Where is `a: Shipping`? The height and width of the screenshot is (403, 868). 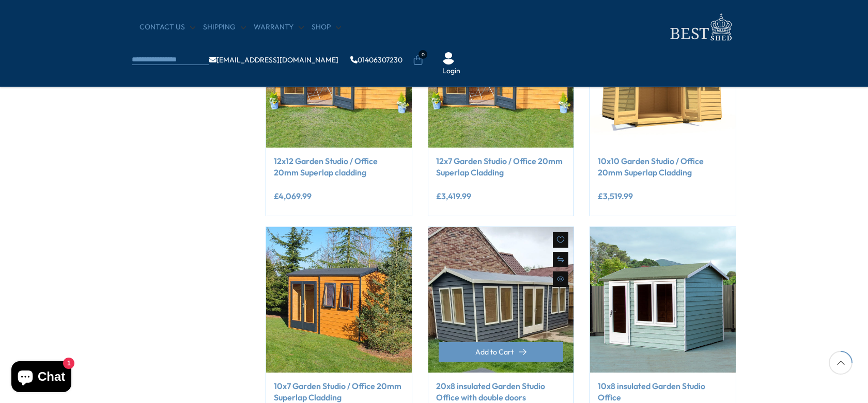
a: Shipping is located at coordinates (224, 28).